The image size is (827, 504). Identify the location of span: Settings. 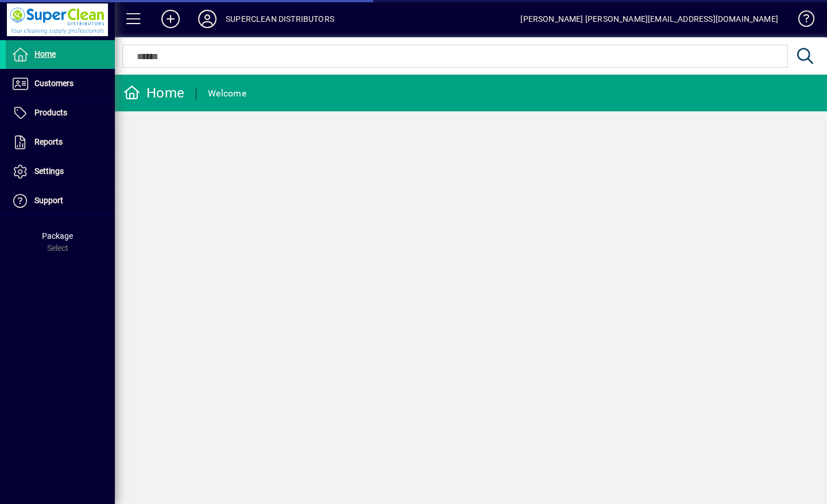
(49, 171).